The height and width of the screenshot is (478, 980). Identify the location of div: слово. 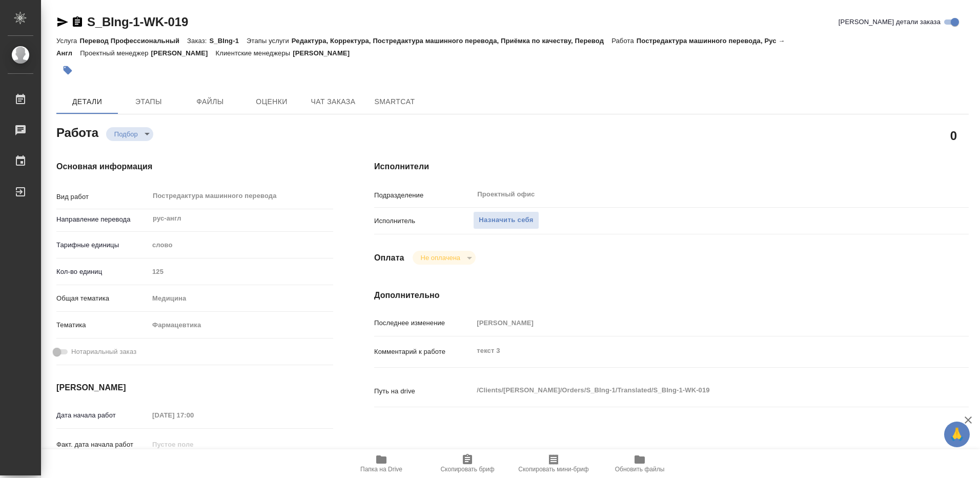
(241, 245).